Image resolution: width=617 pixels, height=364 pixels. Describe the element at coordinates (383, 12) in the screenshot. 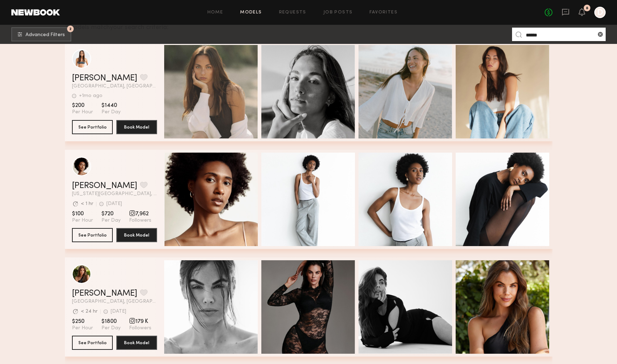

I see `a: Favorites` at that location.